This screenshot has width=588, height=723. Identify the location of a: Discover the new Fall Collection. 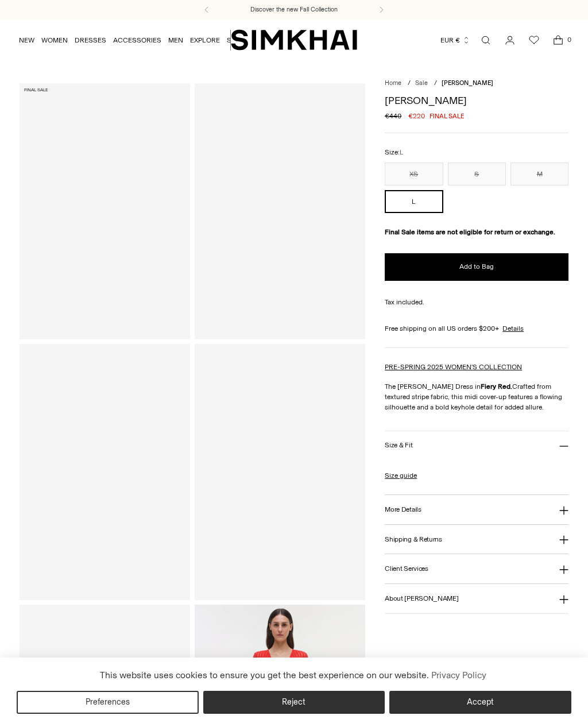
(294, 9).